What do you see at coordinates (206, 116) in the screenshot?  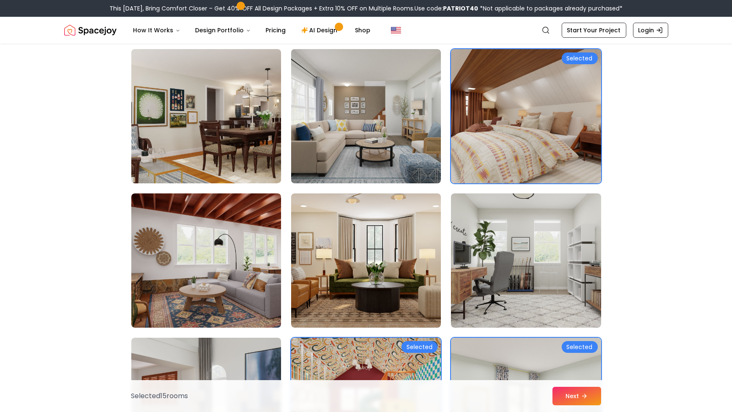 I see `img: Room room-46` at bounding box center [206, 116].